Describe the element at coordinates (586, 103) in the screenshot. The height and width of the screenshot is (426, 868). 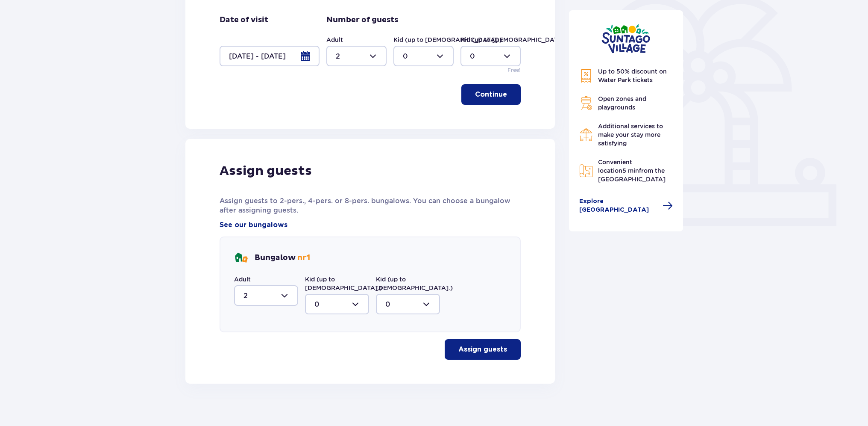
I see `img: Grill Icon` at that location.